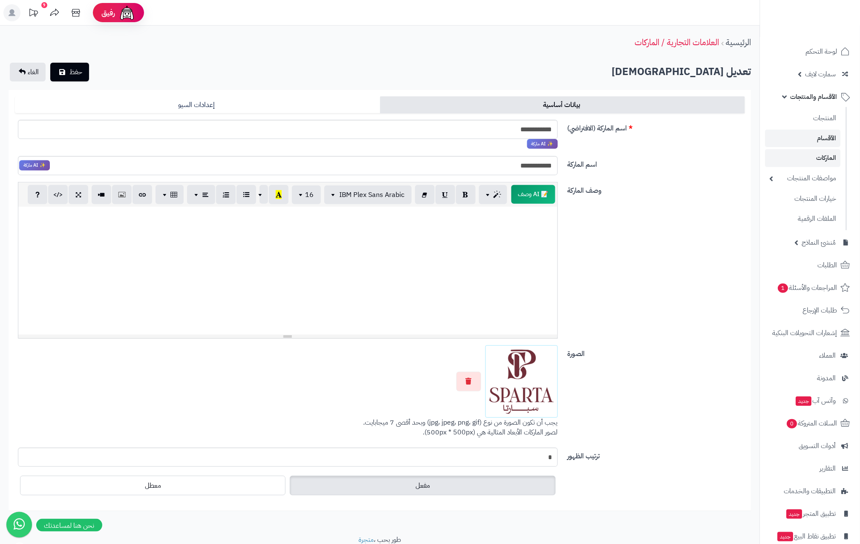  I want to click on a: خيارات المنتجات, so click(803, 199).